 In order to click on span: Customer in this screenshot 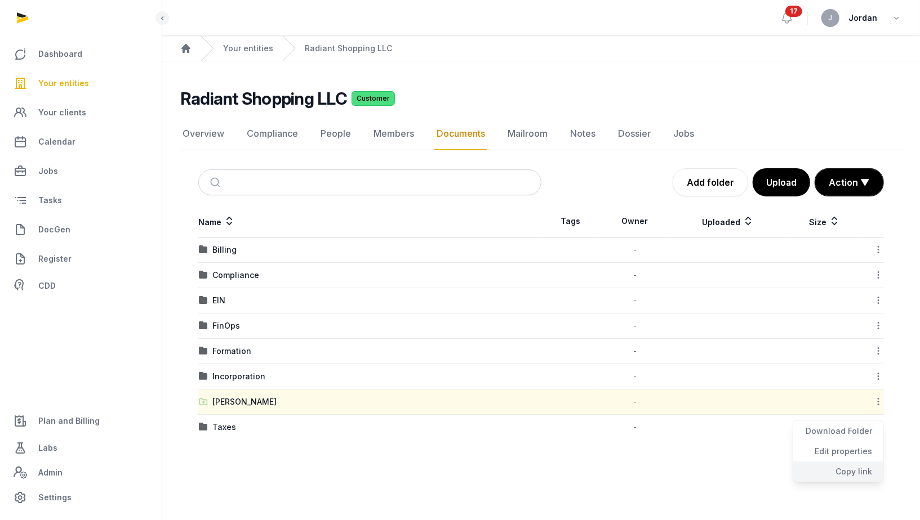, I will do `click(373, 99)`.